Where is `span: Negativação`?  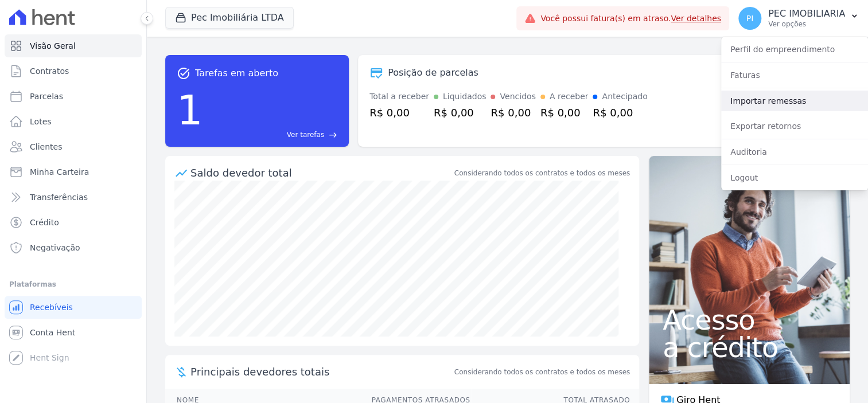 span: Negativação is located at coordinates (55, 247).